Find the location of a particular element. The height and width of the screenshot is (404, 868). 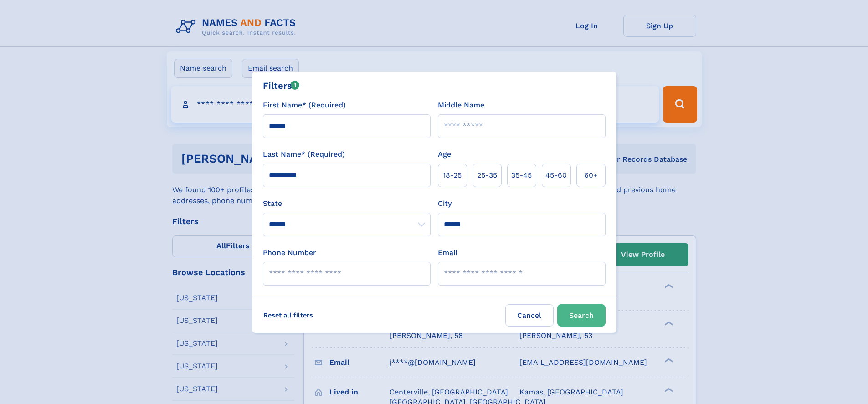

label: Reset all filters is located at coordinates (288, 315).